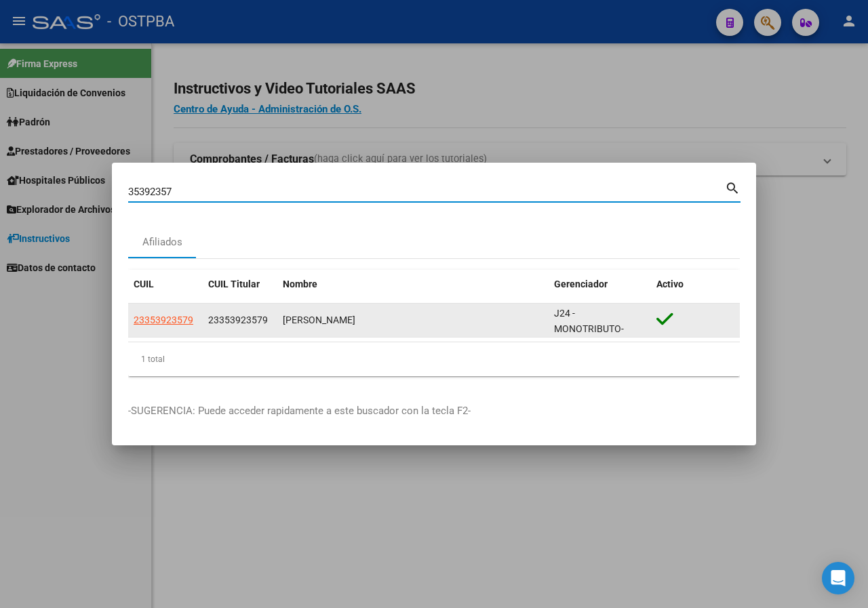  I want to click on datatable-header-cell: CUIL, so click(165, 284).